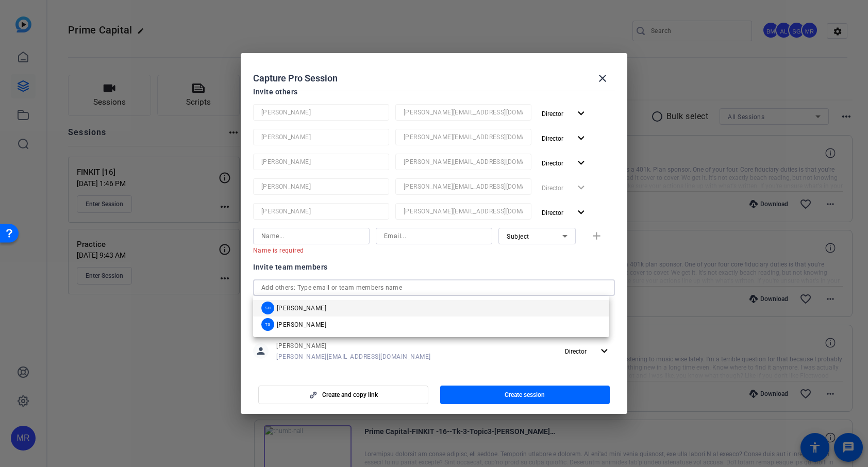  Describe the element at coordinates (267, 324) in the screenshot. I see `div: TS` at that location.